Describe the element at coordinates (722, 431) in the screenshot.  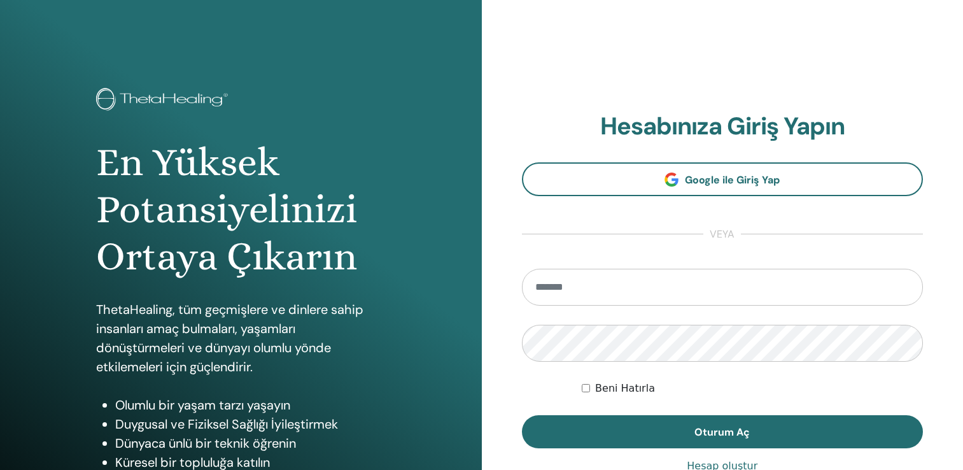
I see `span: Oturum Aç` at that location.